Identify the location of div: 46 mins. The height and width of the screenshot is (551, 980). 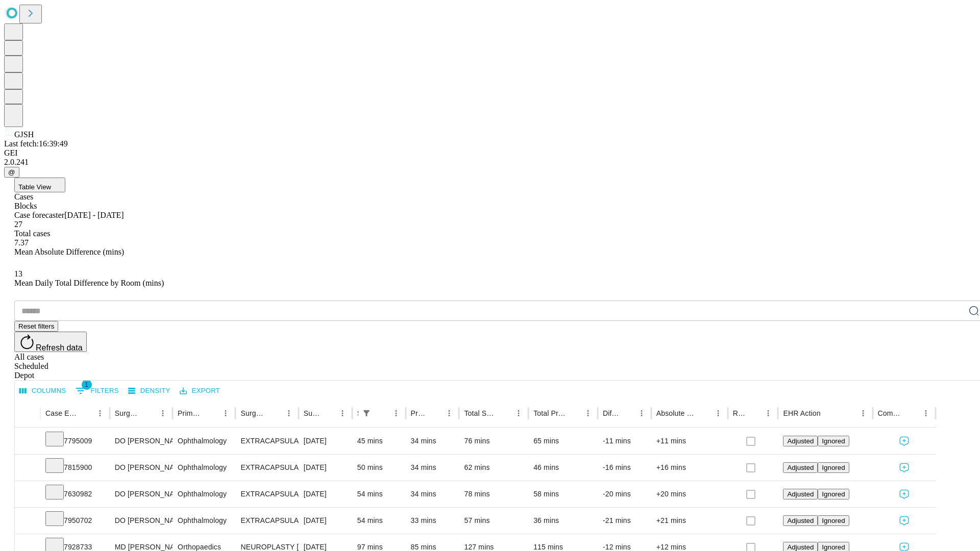
(563, 467).